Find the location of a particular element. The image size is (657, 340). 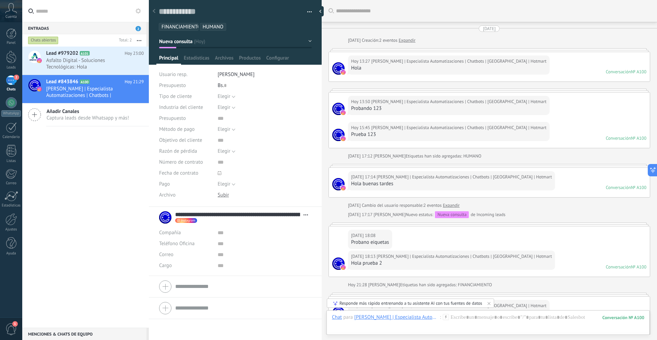

div: Prueba 123 is located at coordinates (449, 134).